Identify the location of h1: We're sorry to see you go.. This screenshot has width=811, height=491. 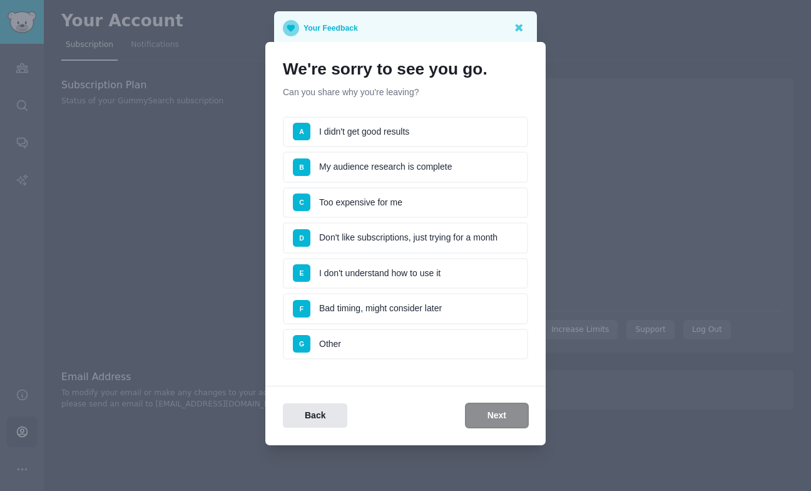
(406, 69).